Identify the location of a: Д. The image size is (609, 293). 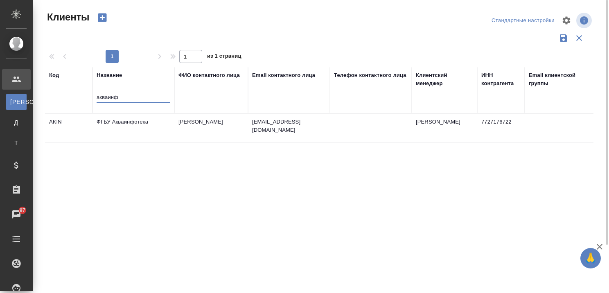
(16, 122).